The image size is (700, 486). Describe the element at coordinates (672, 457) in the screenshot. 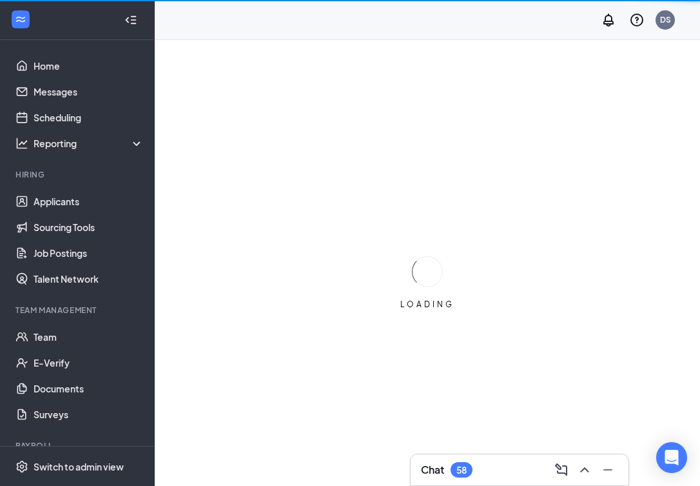

I see `div: Open Intercom Messenger` at that location.